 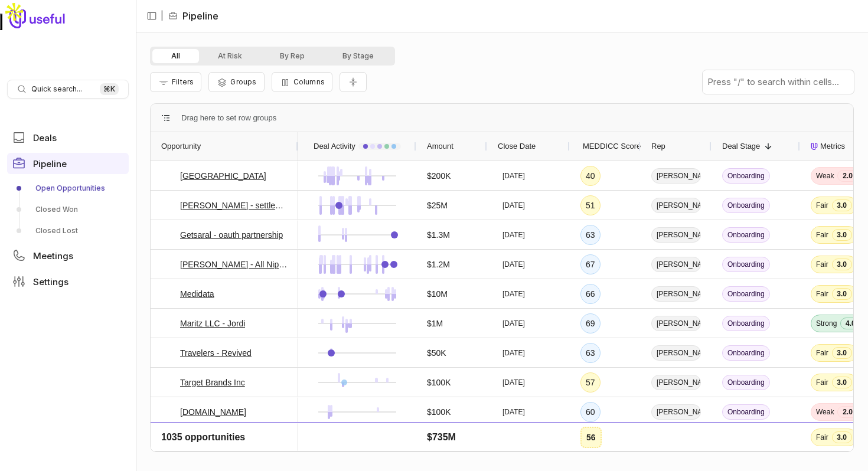 What do you see at coordinates (68, 256) in the screenshot?
I see `a: Meetings` at bounding box center [68, 256].